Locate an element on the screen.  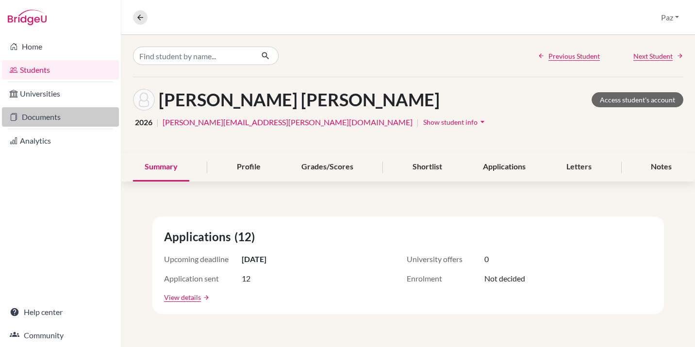
a: Students is located at coordinates (60, 70).